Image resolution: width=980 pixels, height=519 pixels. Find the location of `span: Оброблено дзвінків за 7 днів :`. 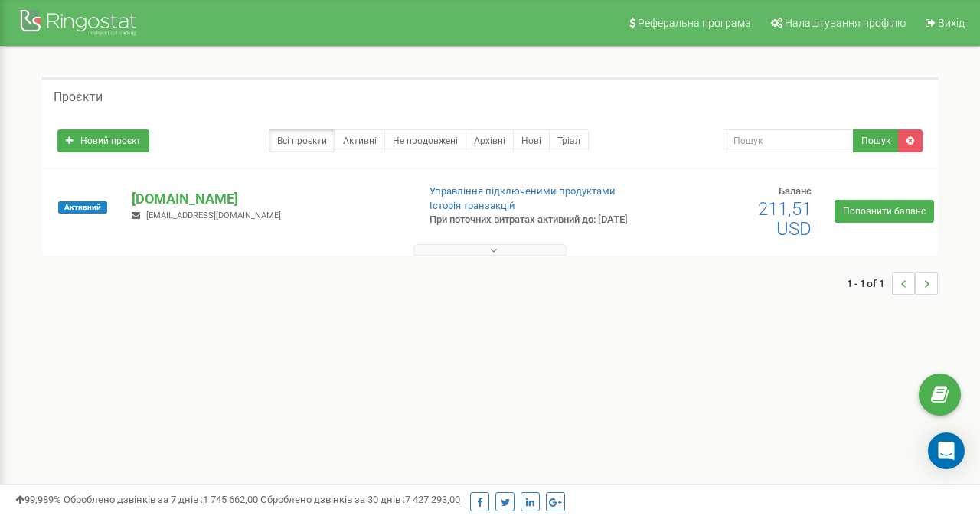

span: Оброблено дзвінків за 7 днів : is located at coordinates (161, 499).